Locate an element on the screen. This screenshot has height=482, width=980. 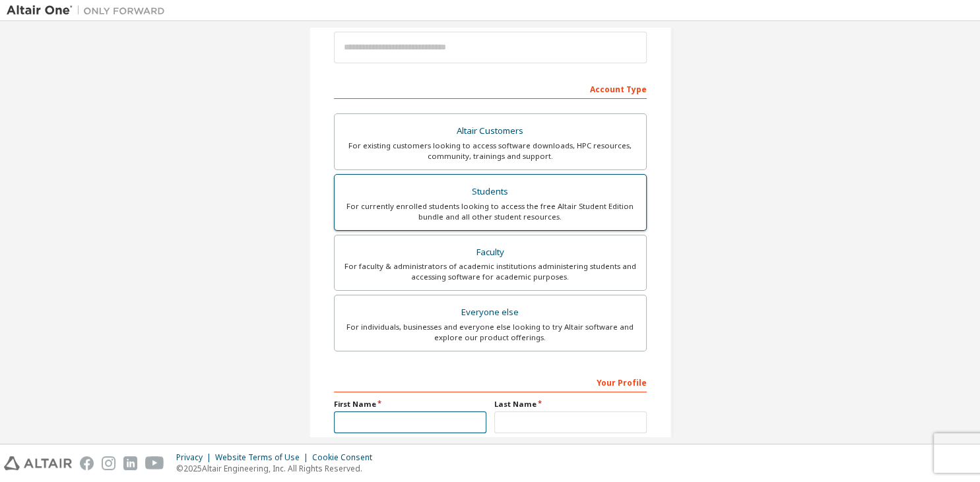
div: Account Type is located at coordinates (490, 88).